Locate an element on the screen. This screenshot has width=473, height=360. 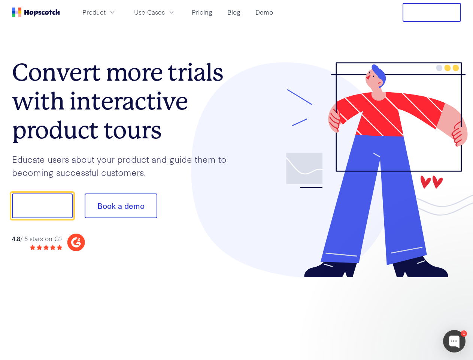
button: Book a demo is located at coordinates (121, 206).